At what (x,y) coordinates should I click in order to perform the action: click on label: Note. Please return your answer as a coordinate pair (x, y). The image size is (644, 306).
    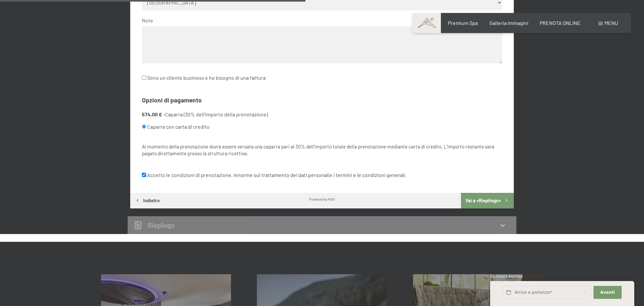
    Looking at the image, I should click on (320, 20).